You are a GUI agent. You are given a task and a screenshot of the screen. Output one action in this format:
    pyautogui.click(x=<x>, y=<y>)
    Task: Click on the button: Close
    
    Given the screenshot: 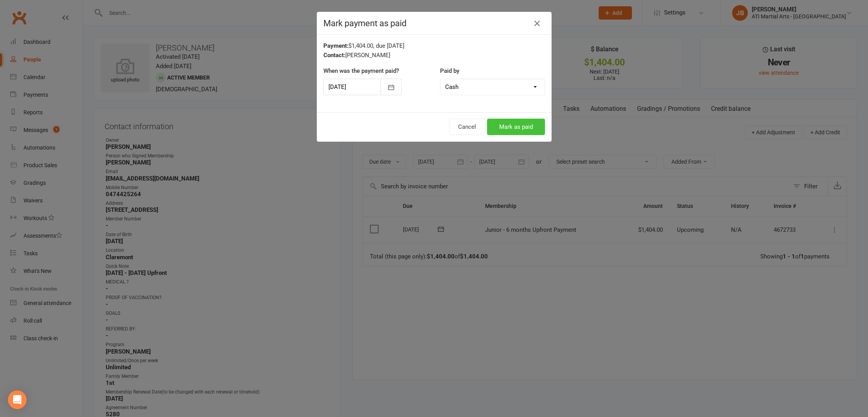 What is the action you would take?
    pyautogui.click(x=537, y=23)
    